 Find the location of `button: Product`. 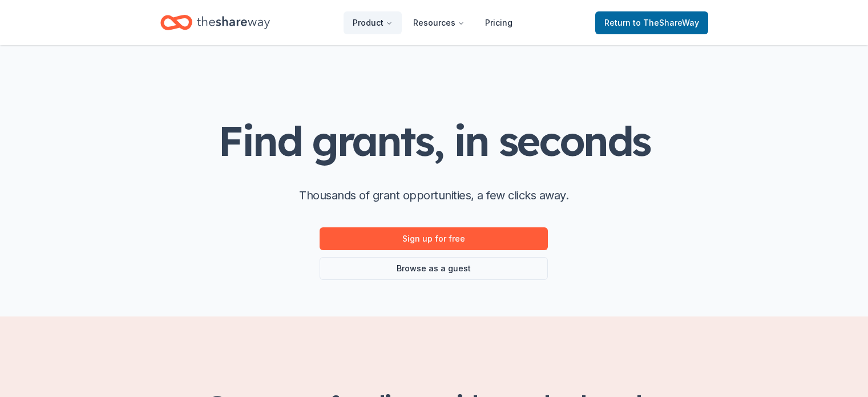

button: Product is located at coordinates (373, 23).